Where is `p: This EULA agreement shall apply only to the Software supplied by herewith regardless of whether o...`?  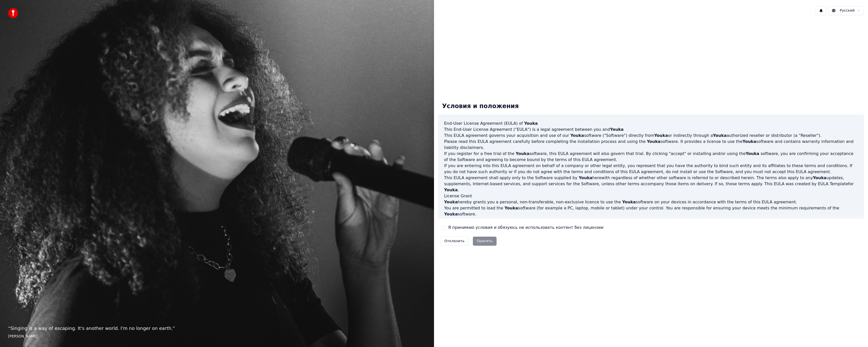
p: This EULA agreement shall apply only to the Software supplied by herewith regardless of whether o... is located at coordinates (651, 184).